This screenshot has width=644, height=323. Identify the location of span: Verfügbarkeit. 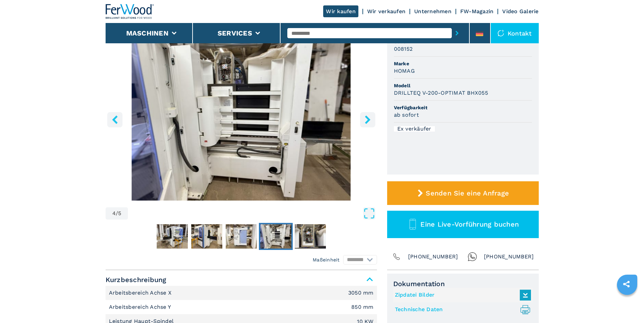
(463, 107).